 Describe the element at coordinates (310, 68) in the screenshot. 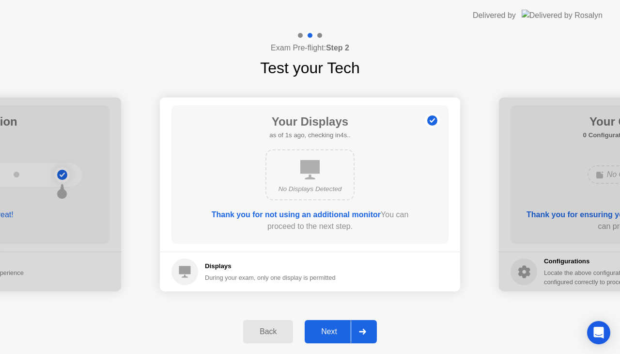

I see `h1: Test your Tech` at that location.